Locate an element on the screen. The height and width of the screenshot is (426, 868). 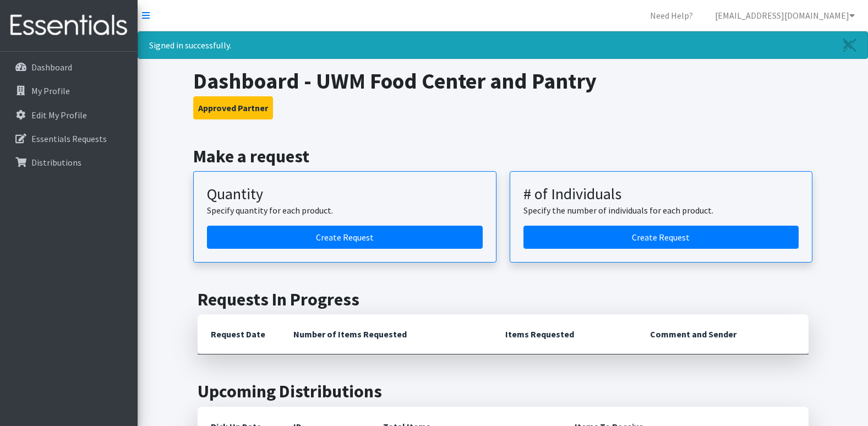
th: Items Requested is located at coordinates (564, 334).